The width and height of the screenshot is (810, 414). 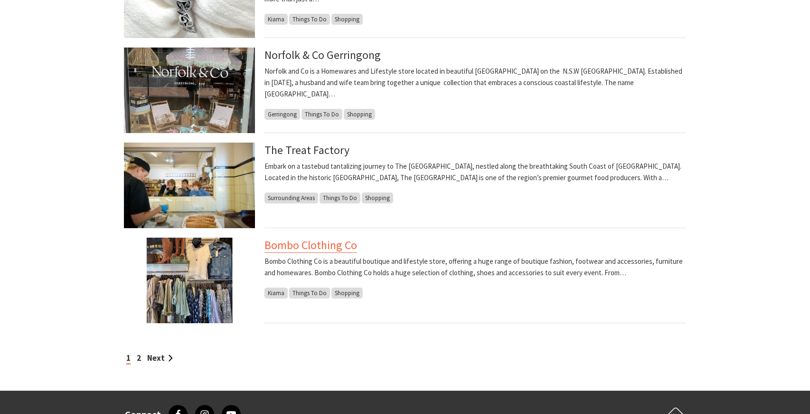 What do you see at coordinates (189, 185) in the screenshot?
I see `img: Children watching chocolatier working at The Treat Factory` at bounding box center [189, 185].